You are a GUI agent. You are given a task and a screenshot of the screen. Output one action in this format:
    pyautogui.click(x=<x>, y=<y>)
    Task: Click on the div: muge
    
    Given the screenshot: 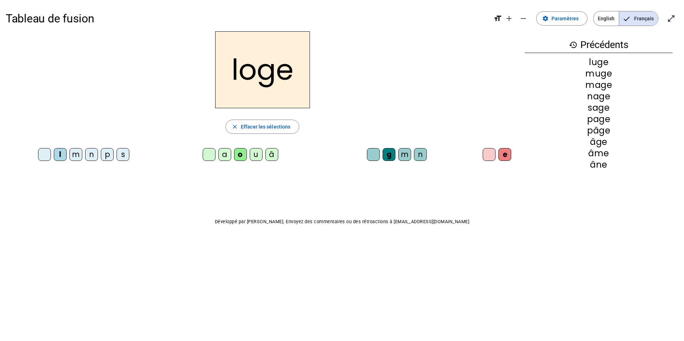 What is the action you would take?
    pyautogui.click(x=598, y=74)
    